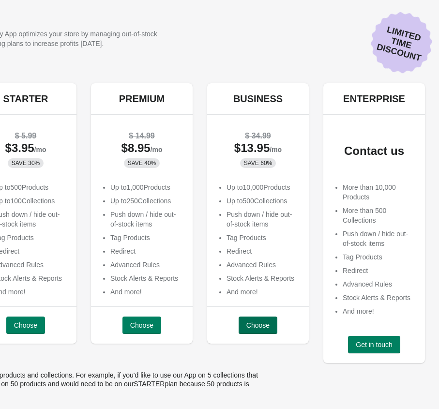 The width and height of the screenshot is (439, 409). I want to click on span: SAVE 30%, so click(26, 163).